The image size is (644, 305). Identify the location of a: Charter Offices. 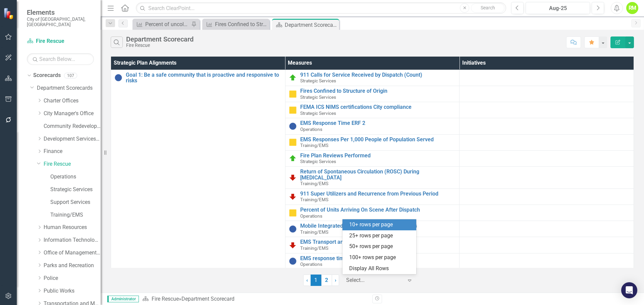
(72, 101).